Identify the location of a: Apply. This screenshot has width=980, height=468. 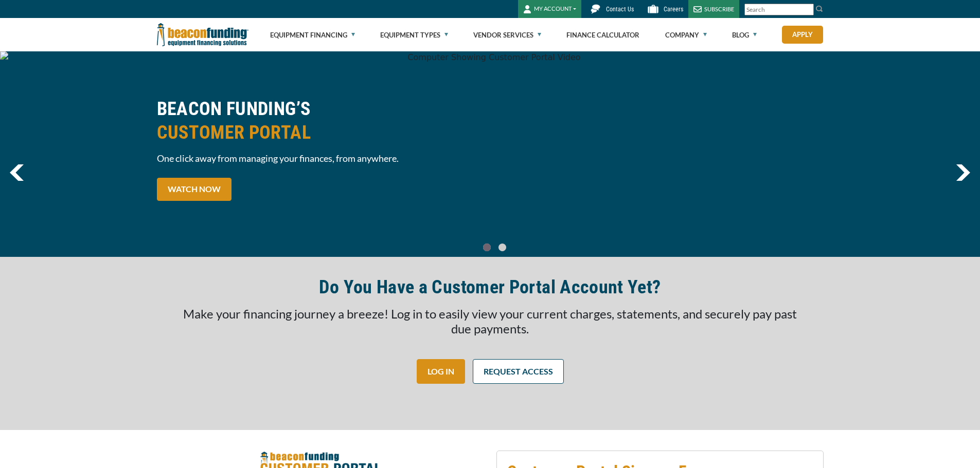
(802, 34).